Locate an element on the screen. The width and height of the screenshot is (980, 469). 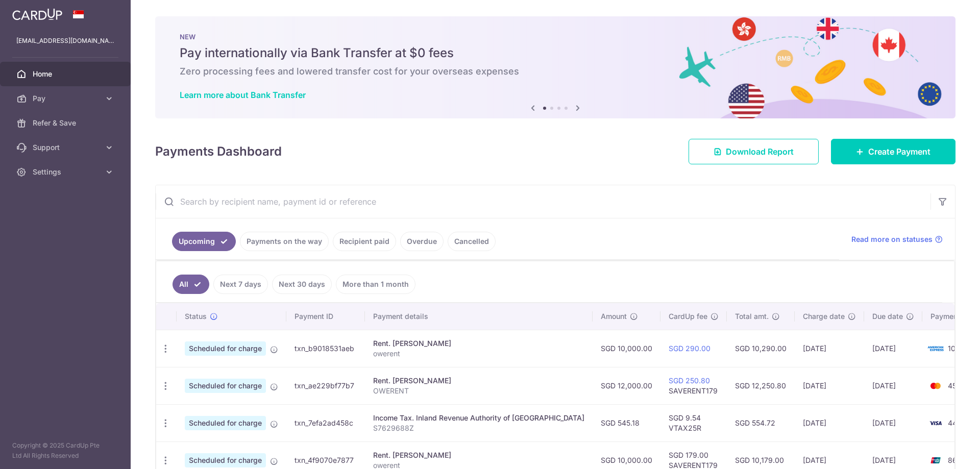
a: Next 30 days is located at coordinates (302, 285).